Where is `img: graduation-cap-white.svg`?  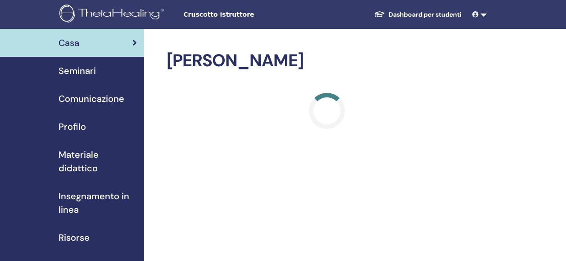
img: graduation-cap-white.svg is located at coordinates (380, 14).